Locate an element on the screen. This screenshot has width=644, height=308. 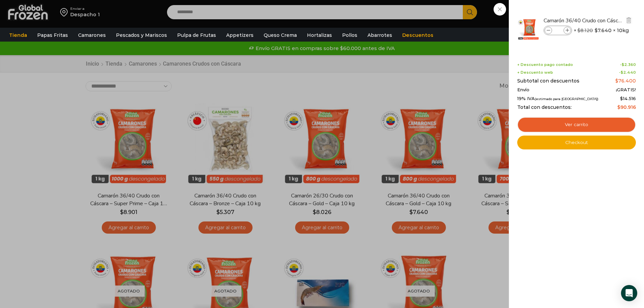
a: Hortalizas is located at coordinates (320, 35).